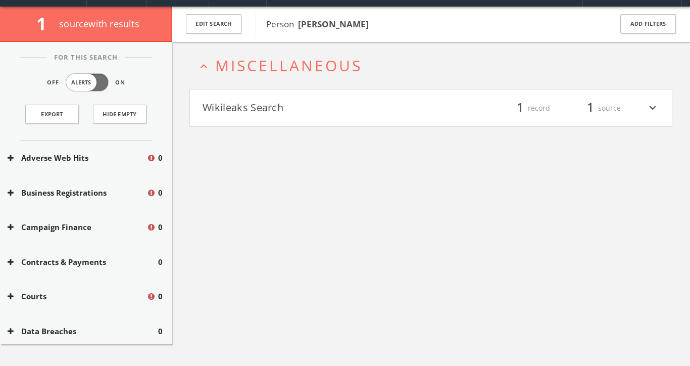 This screenshot has height=366, width=690. I want to click on button: Add Filters, so click(648, 24).